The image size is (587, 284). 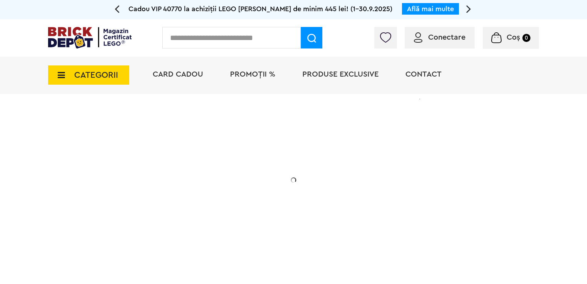 I want to click on span: Produse exclusive, so click(x=340, y=74).